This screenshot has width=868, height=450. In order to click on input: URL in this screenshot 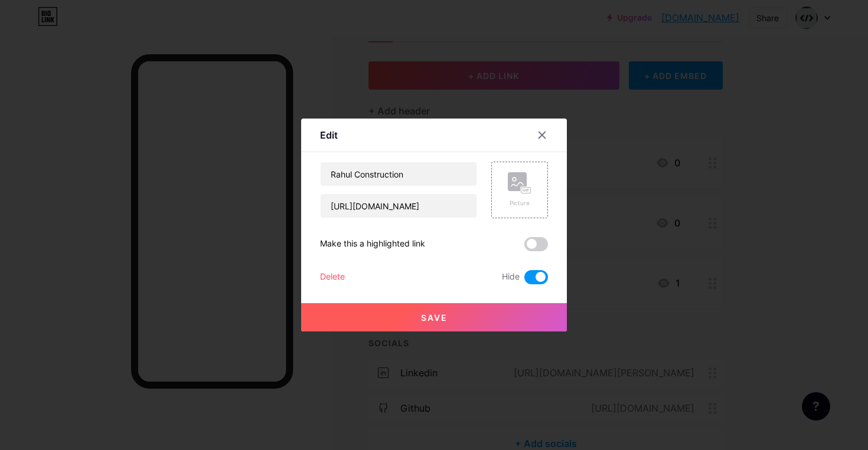, I will do `click(399, 206)`.